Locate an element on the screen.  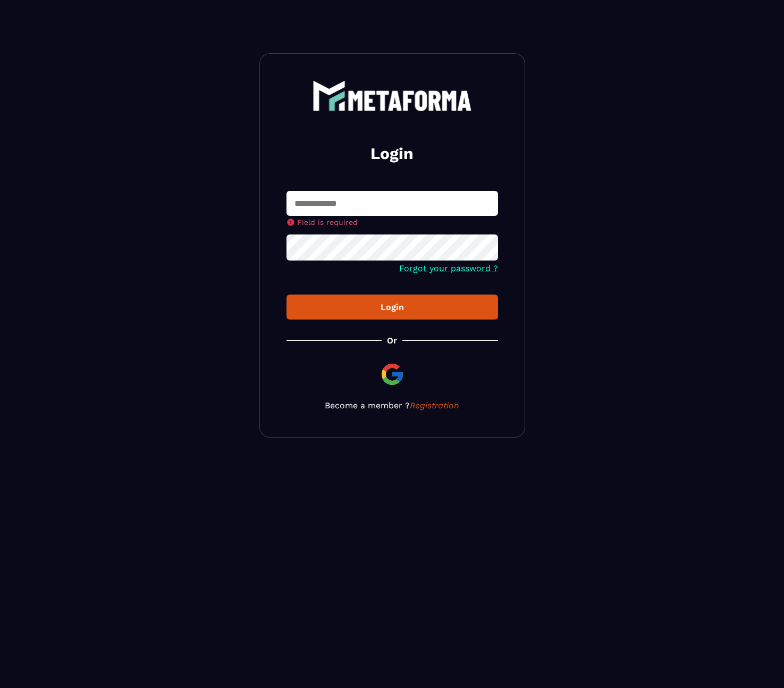
h2: Login is located at coordinates (392, 154).